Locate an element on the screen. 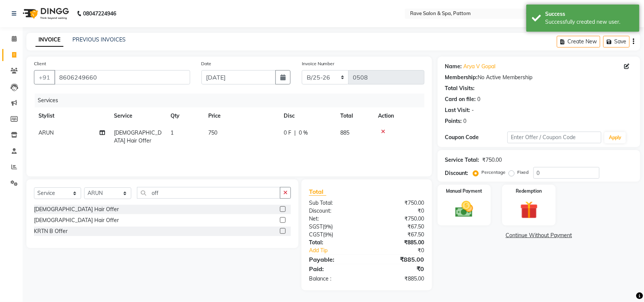 This screenshot has width=644, height=302. img: _cash.svg is located at coordinates (464, 209).